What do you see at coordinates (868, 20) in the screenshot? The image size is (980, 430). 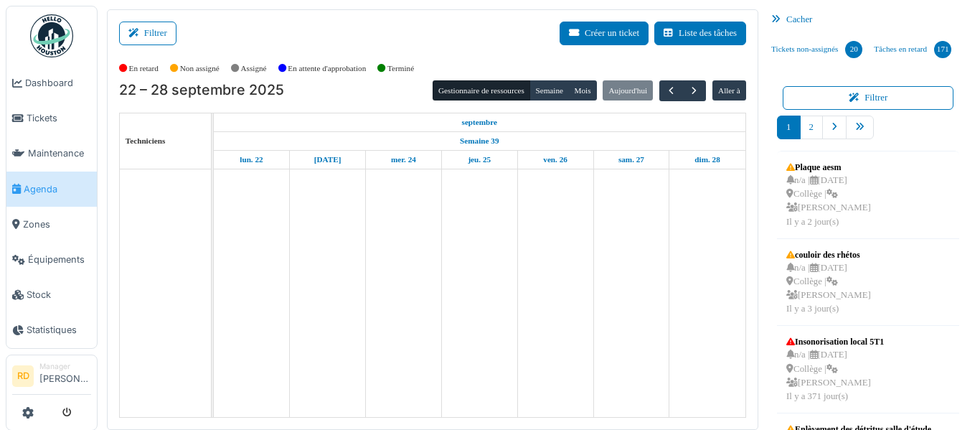 I see `div: Cacher` at bounding box center [868, 20].